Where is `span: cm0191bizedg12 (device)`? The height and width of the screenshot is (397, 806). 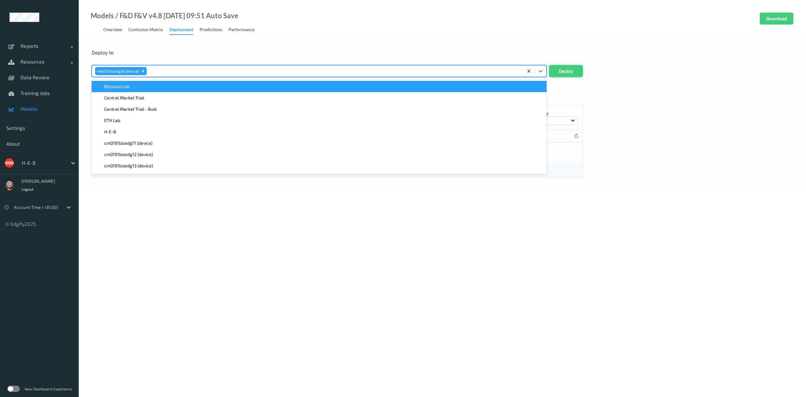 span: cm0191bizedg12 (device) is located at coordinates (128, 155).